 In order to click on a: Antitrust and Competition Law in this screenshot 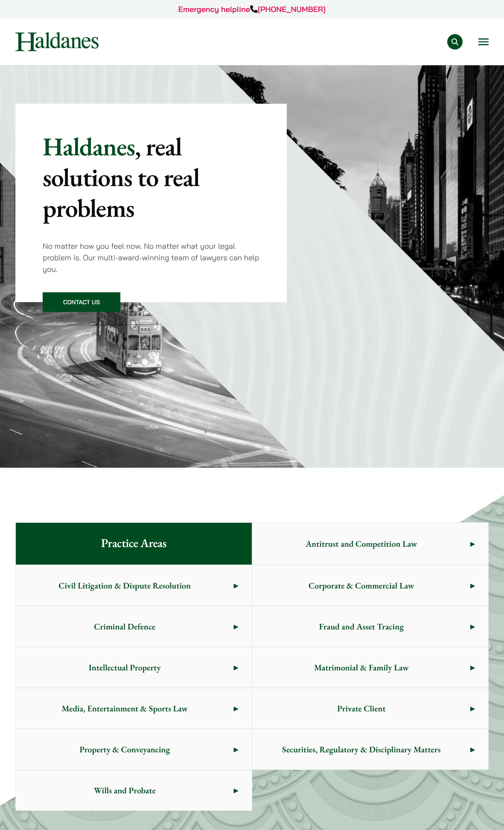, I will do `click(371, 544)`.